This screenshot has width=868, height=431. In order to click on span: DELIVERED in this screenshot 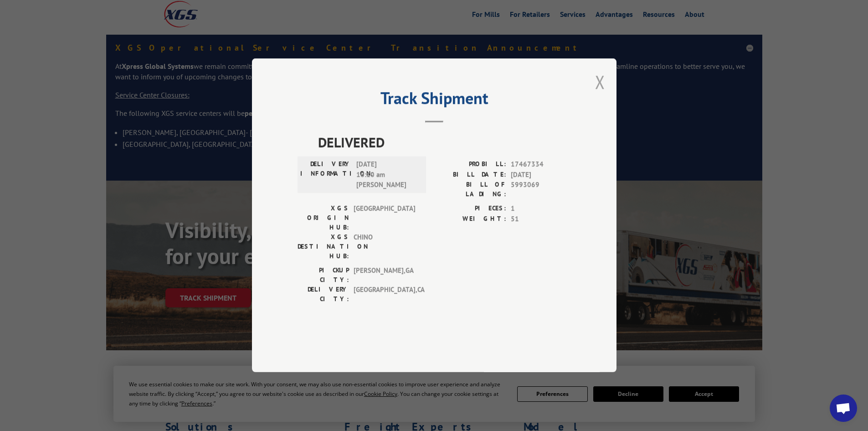, I will do `click(444, 142)`.